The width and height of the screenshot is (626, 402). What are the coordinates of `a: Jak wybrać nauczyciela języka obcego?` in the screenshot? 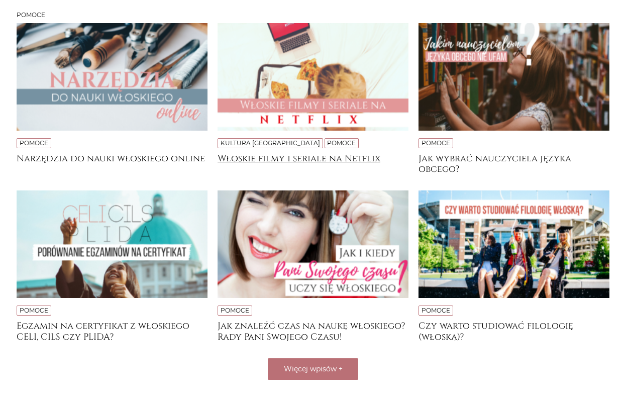 It's located at (514, 163).